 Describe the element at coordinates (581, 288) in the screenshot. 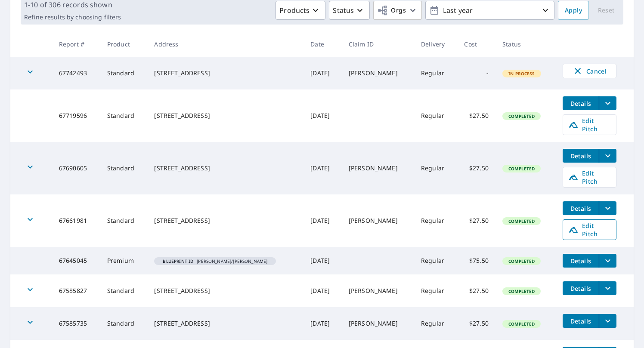

I see `button: detailsBtn-67585827` at that location.